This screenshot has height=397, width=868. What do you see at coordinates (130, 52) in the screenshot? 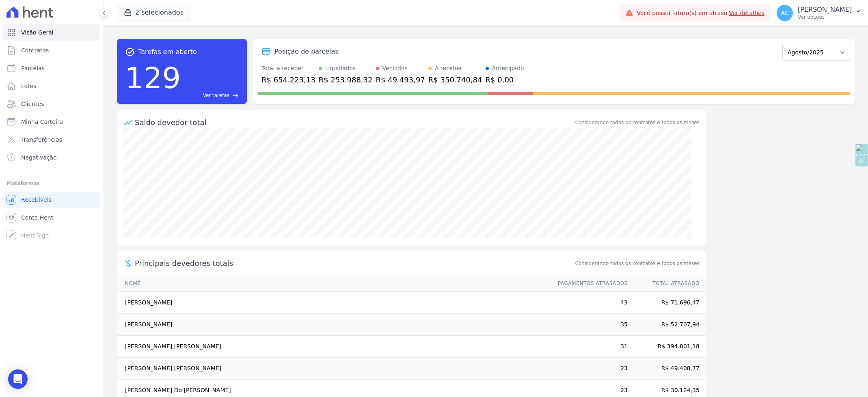
I see `span: task_alt` at bounding box center [130, 52].